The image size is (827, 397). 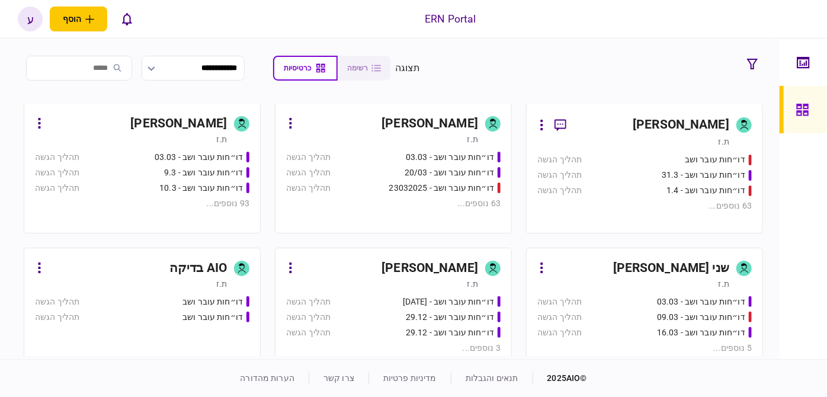 What do you see at coordinates (142, 203) in the screenshot?
I see `div: 93 נוספים ...` at bounding box center [142, 203].